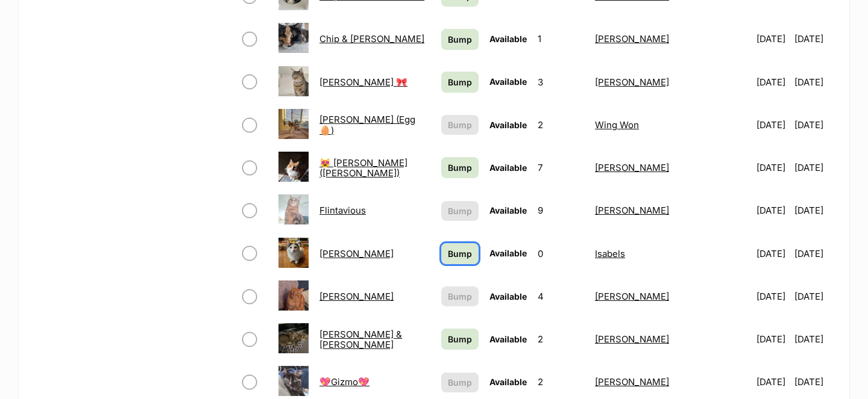 The image size is (868, 399). Describe the element at coordinates (342, 210) in the screenshot. I see `a: Flintavious` at that location.